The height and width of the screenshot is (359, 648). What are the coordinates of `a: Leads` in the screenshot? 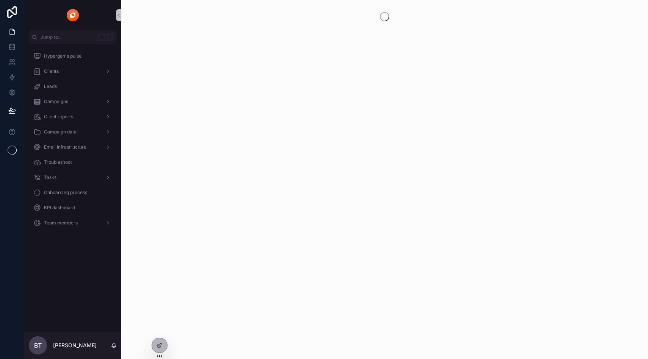 It's located at (73, 86).